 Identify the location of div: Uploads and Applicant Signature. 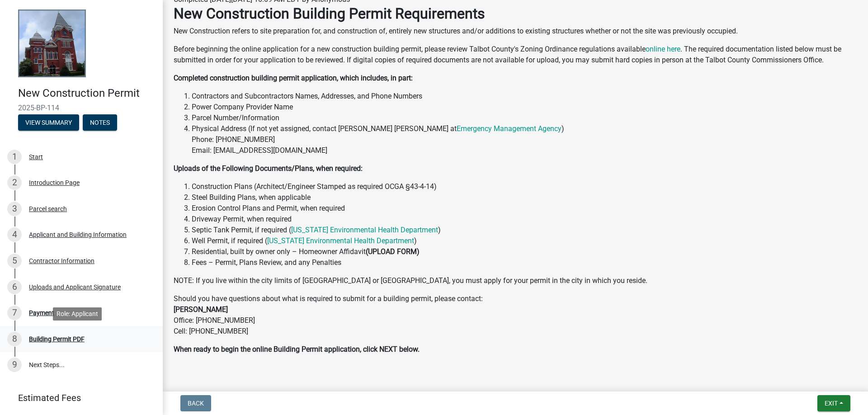
(75, 287).